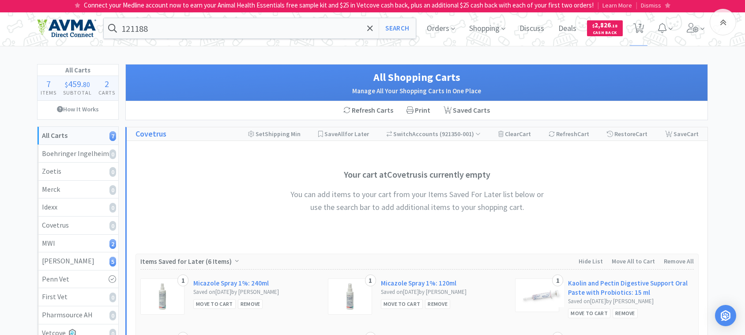  Describe the element at coordinates (78, 92) in the screenshot. I see `h4: Subtotal` at that location.